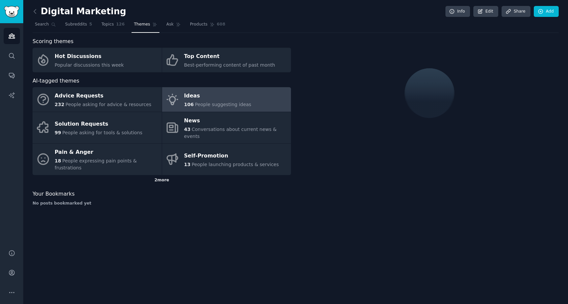 Image resolution: width=568 pixels, height=304 pixels. I want to click on div: No posts bookmarked yet, so click(162, 204).